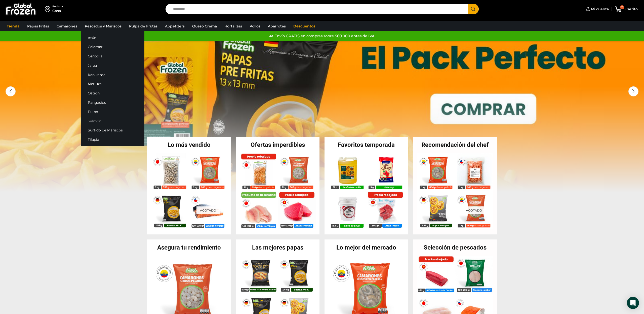 This screenshot has height=314, width=644. I want to click on img: address-field-icon.svg, so click(48, 9).